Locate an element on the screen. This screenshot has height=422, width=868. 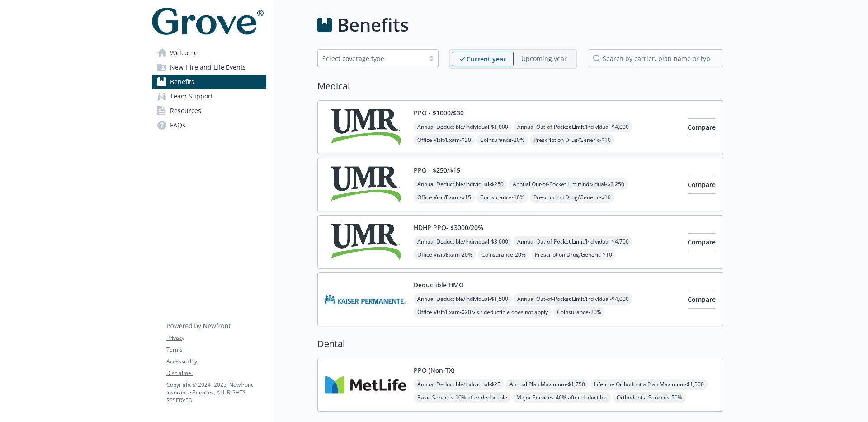
a: Accessibility is located at coordinates (216, 361).